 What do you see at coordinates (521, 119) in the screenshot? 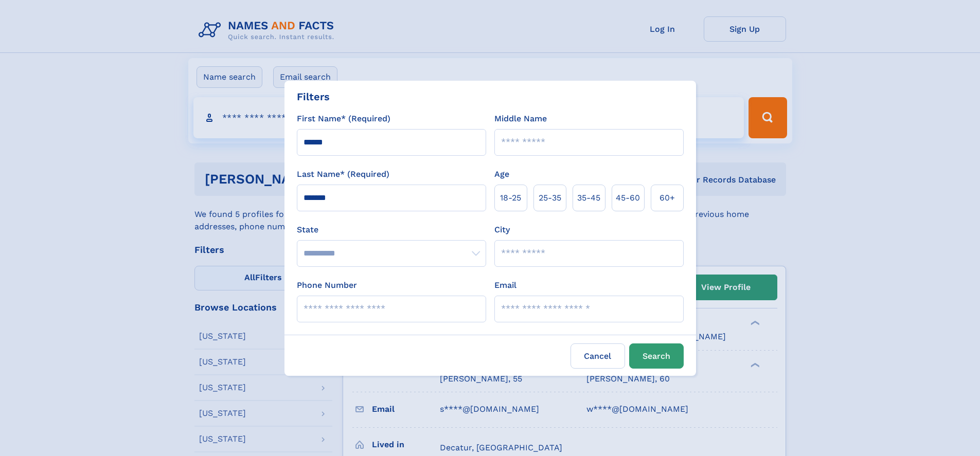
I see `label: Middle Name` at bounding box center [521, 119].